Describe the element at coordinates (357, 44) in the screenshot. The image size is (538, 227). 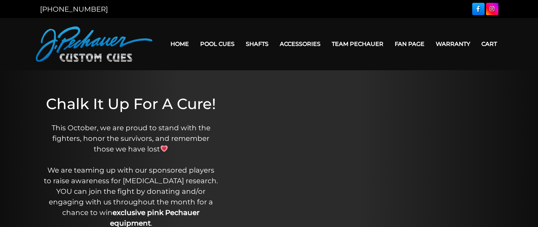
I see `a: Team Pechauer` at that location.